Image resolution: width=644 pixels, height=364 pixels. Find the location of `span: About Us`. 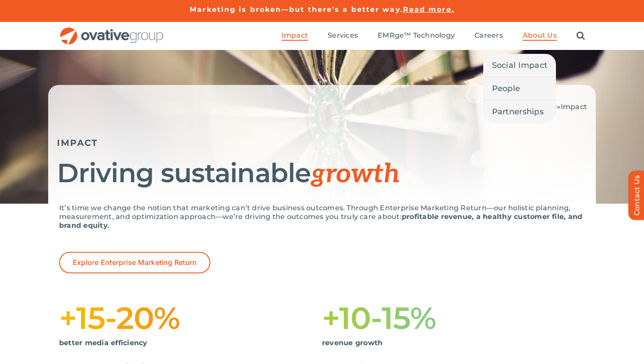

span: About Us is located at coordinates (540, 36).